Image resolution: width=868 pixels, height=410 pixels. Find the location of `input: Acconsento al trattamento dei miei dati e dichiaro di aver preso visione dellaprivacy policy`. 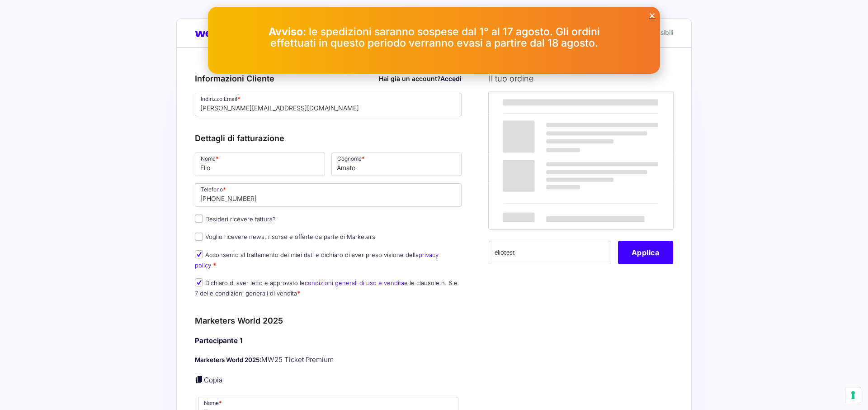

input: Acconsento al trattamento dei miei dati e dichiaro di aver preso visione dellaprivacy policy is located at coordinates (199, 254).